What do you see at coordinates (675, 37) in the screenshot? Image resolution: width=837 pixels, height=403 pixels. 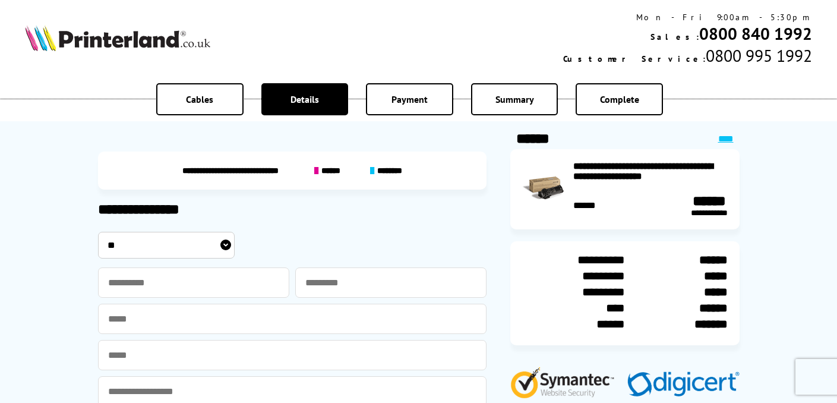 I see `span: Sales:` at bounding box center [675, 37].